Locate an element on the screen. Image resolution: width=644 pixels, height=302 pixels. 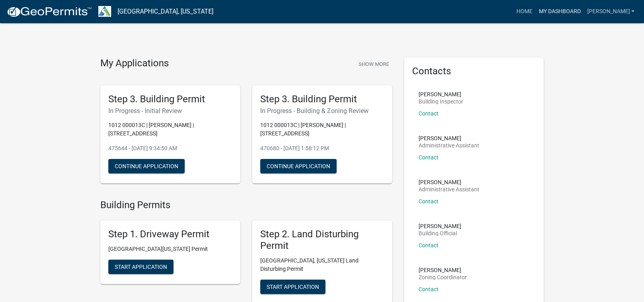
h6: In Progress - Initial Review is located at coordinates (170, 110).